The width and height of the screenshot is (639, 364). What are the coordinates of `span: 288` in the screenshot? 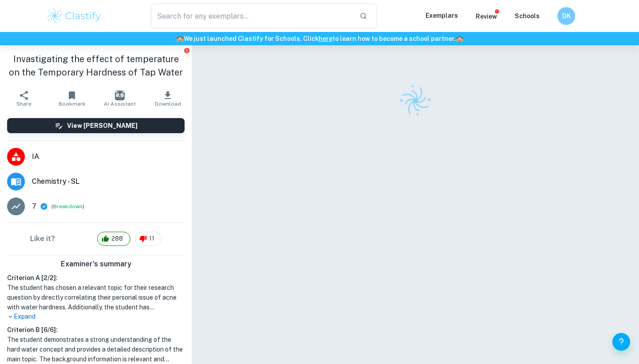 It's located at (117, 239).